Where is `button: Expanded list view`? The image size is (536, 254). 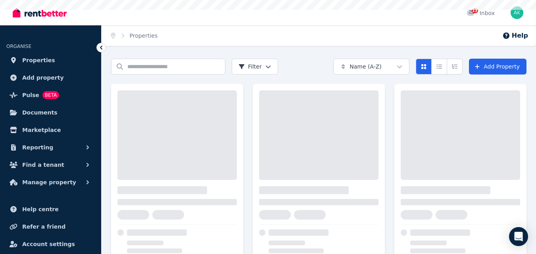
button: Expanded list view is located at coordinates (455, 67).